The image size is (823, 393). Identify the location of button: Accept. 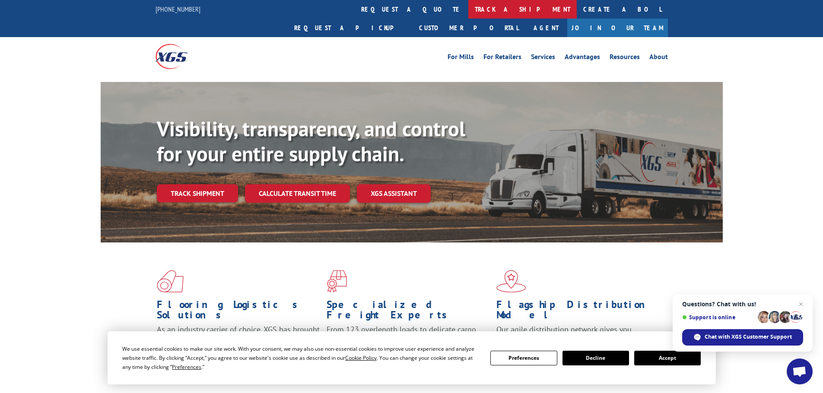
(667, 358).